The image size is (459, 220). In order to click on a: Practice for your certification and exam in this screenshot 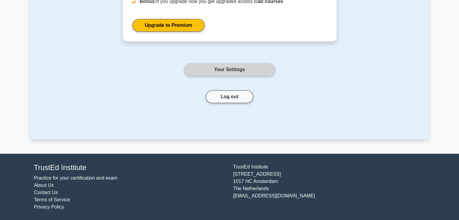, I will do `click(76, 178)`.